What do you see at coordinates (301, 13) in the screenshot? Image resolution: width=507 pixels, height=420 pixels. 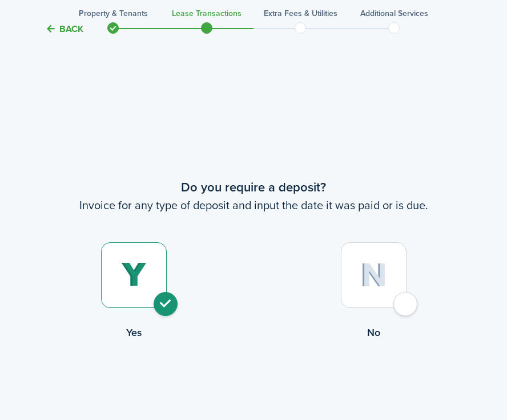 I see `h3: Extra fees & Utilities` at bounding box center [301, 13].